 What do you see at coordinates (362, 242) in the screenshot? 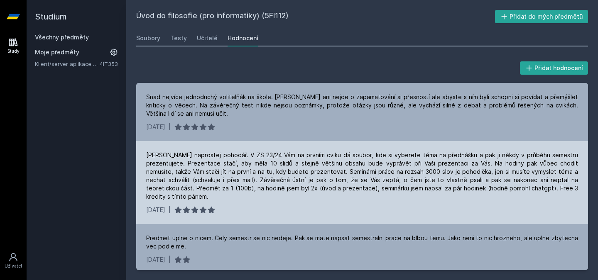
I see `div: Predmet uplne o nicem. Cely semestr se nic nedeje. Pak se mate napsat semestralni prace na blbou ...` at bounding box center [362, 242].